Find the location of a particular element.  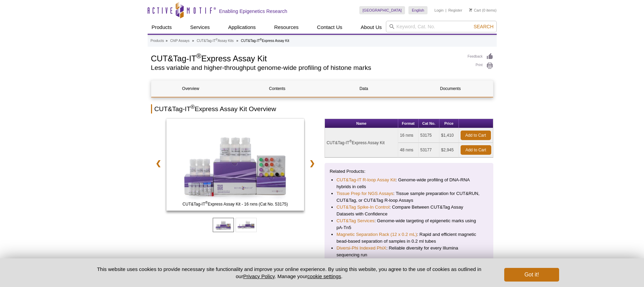

li: : Genome-wide profiling of DNA-RNA hybrids in cells is located at coordinates (409, 183).